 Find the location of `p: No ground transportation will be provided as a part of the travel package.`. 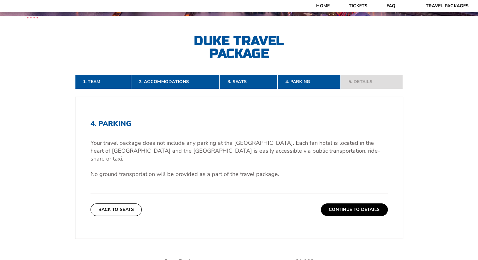

p: No ground transportation will be provided as a part of the travel package. is located at coordinates (239, 174).